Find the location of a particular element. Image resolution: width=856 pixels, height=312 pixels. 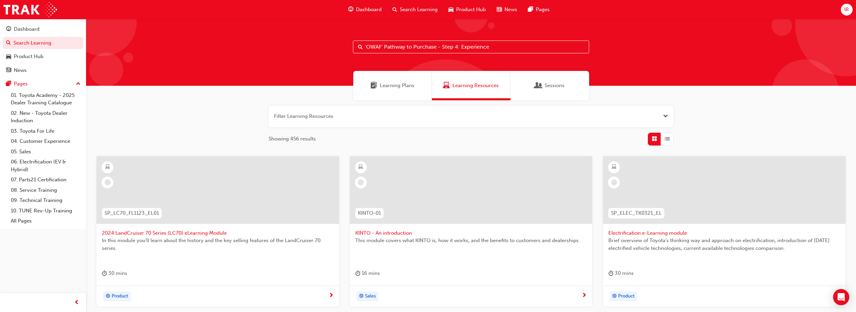

a: Learning ResourcesLearning Resources is located at coordinates (471, 85).